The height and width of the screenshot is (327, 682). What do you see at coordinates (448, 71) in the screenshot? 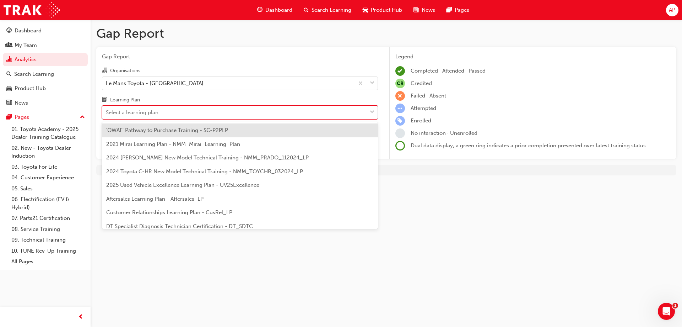
I see `span: Completed · Attended · Passed` at bounding box center [448, 71].